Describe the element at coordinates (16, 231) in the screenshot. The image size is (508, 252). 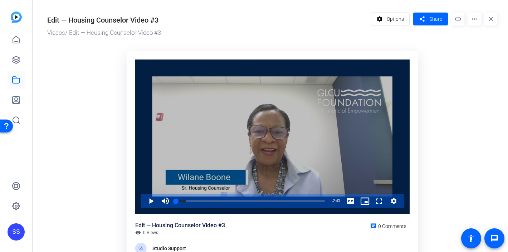
I see `div: SS` at that location.